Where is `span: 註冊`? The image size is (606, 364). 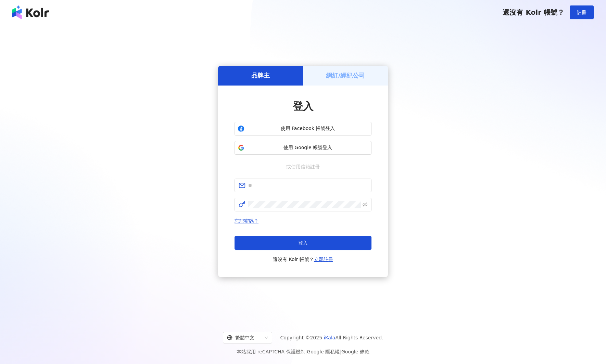 span: 註冊 is located at coordinates (581, 13).